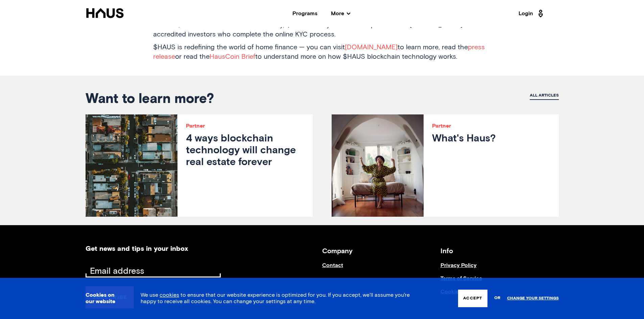  What do you see at coordinates (381, 251) in the screenshot?
I see `h3: Company` at bounding box center [381, 251].